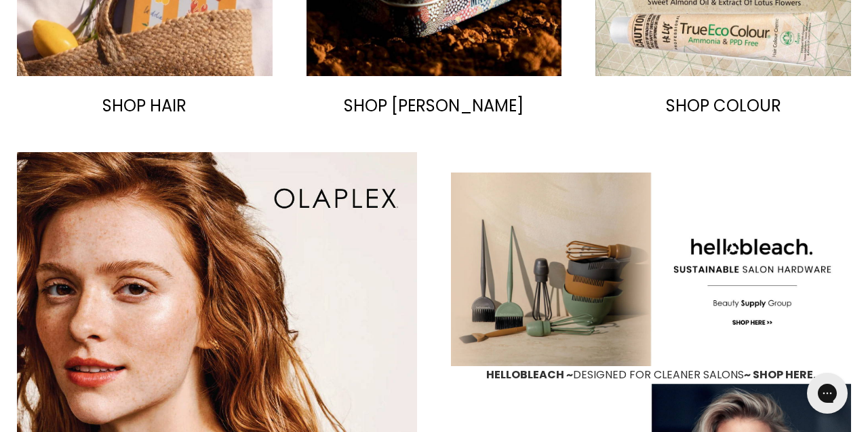  Describe the element at coordinates (27, 25) in the screenshot. I see `button: Open gorgias live chat` at that location.